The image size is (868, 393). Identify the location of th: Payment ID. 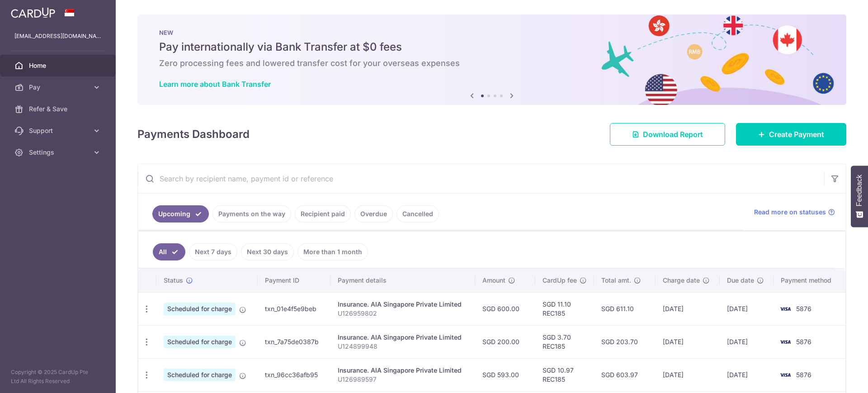
(294, 280).